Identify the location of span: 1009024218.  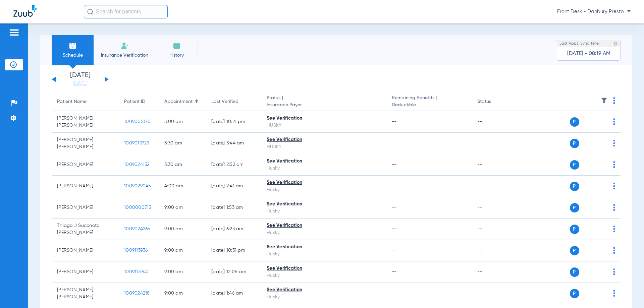
(137, 294).